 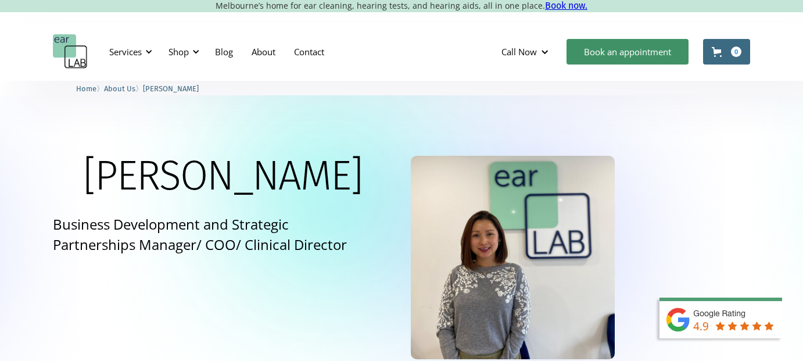 I want to click on a: Blog, so click(x=224, y=52).